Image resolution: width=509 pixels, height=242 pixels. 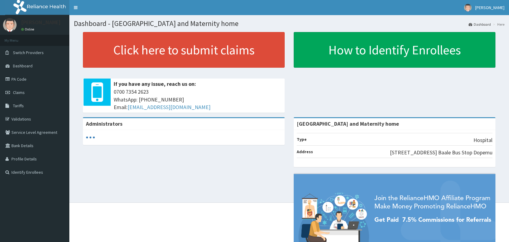 I want to click on b: Address, so click(x=305, y=151).